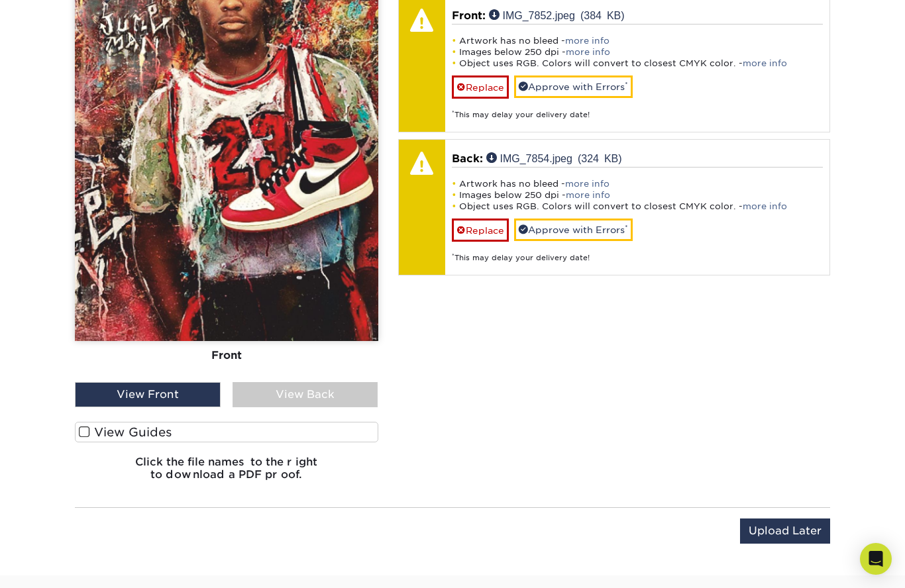 The image size is (905, 588). What do you see at coordinates (554, 158) in the screenshot?
I see `a: IMG_7854.jpeg (324 KB)` at bounding box center [554, 158].